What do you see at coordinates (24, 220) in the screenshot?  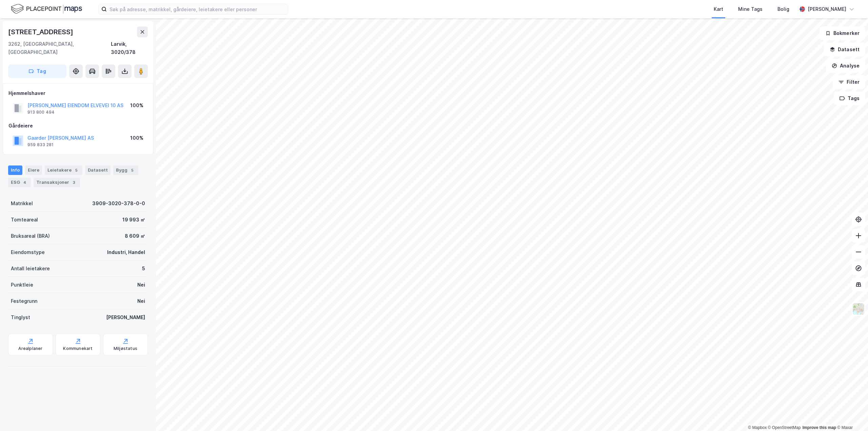 I see `div: Tomteareal` at bounding box center [24, 220].